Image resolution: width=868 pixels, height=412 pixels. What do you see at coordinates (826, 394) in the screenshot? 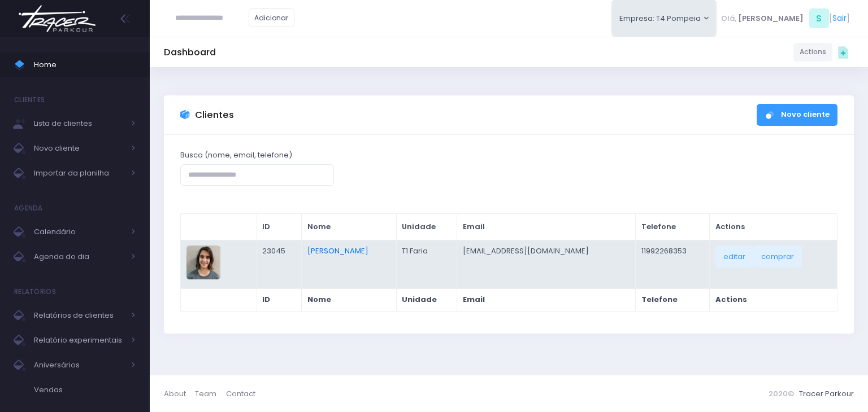
I see `a: Tracer Parkour` at bounding box center [826, 394].